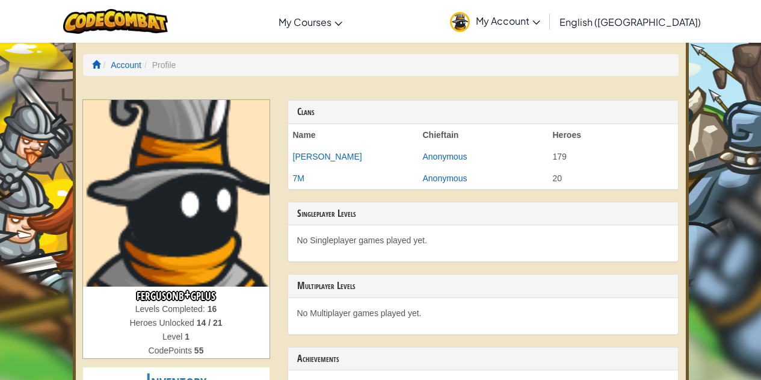  I want to click on h3: Clans, so click(483, 112).